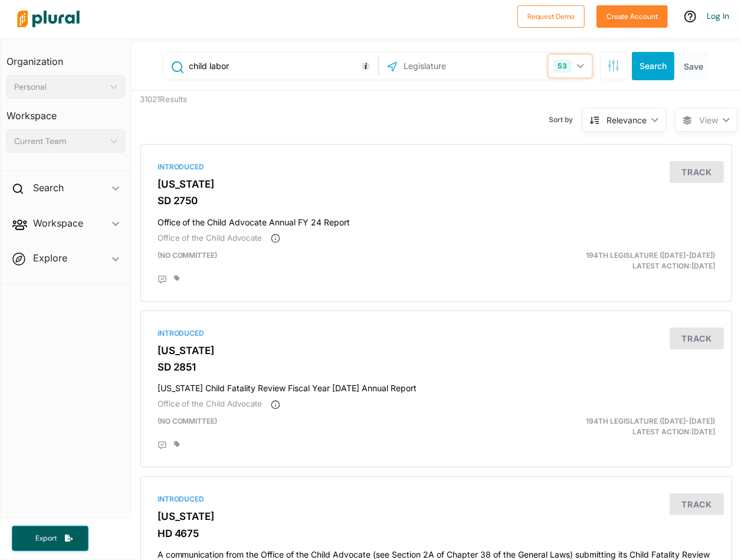  Describe the element at coordinates (60, 141) in the screenshot. I see `div: Current Team` at that location.